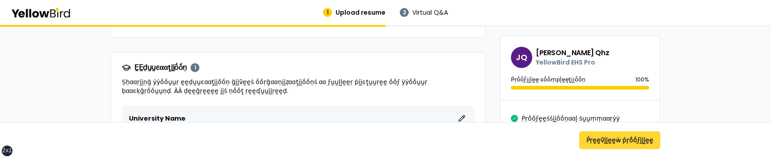 The image size is (771, 158). What do you see at coordinates (404, 12) in the screenshot?
I see `div: 2` at bounding box center [404, 12].